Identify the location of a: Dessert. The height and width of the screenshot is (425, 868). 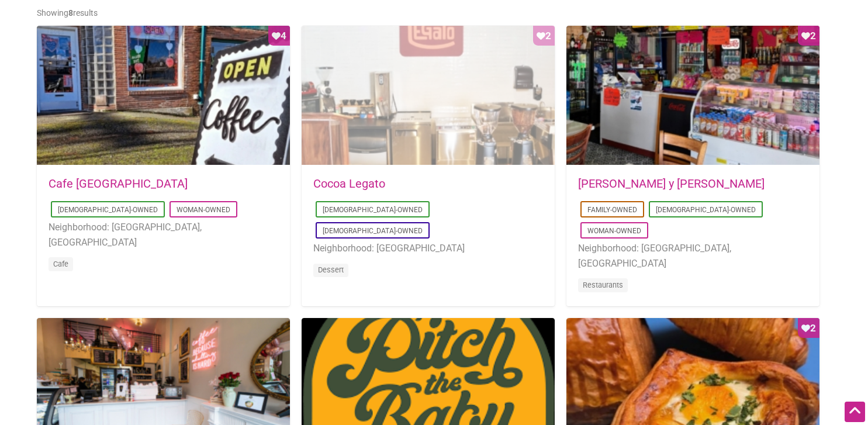
(331, 270).